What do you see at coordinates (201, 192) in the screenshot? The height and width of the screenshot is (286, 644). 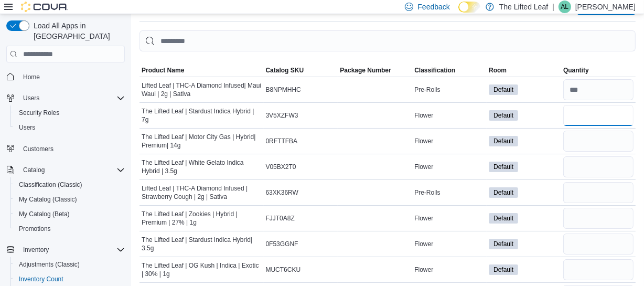 I see `span: Lifted Leaf | THC-A Diamond Infused | Strawberry Cough | 2g | Sativa` at bounding box center [201, 192].